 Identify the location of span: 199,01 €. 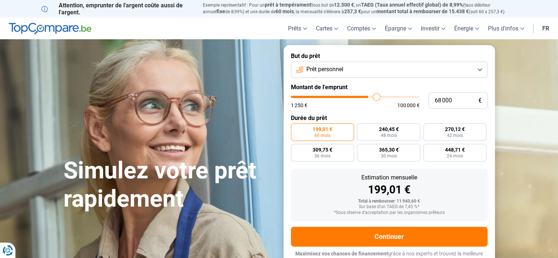
(323, 129).